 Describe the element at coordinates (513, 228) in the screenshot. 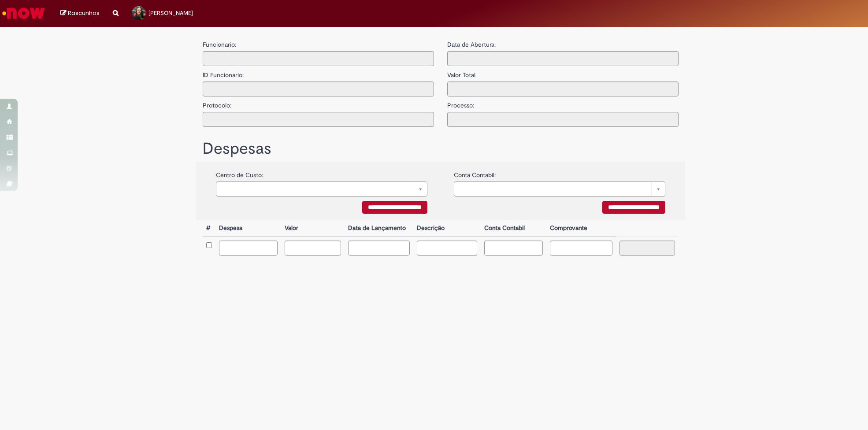

I see `th: Conta Contabil` at that location.